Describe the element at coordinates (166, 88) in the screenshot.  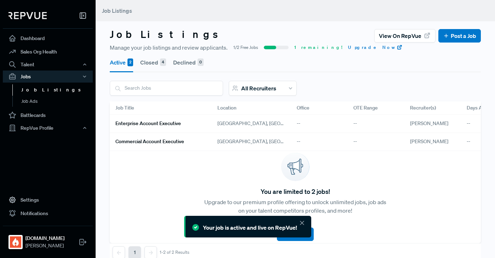
I see `input: Search Jobs` at that location.